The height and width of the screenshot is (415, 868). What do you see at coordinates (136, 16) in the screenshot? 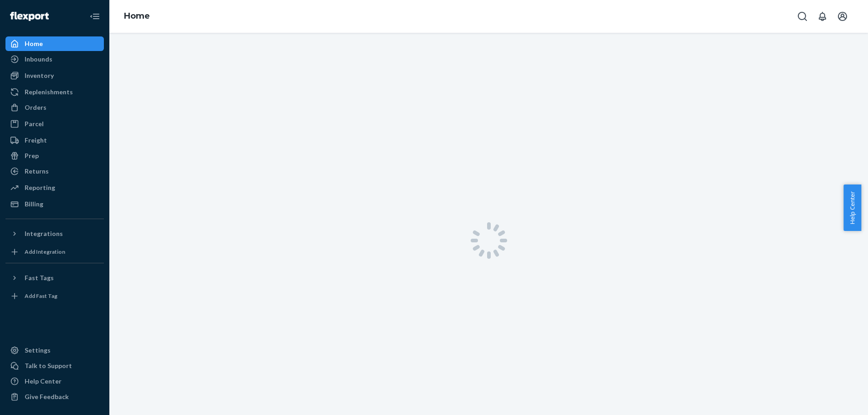
I see `ol: breadcrumbs` at bounding box center [136, 16].